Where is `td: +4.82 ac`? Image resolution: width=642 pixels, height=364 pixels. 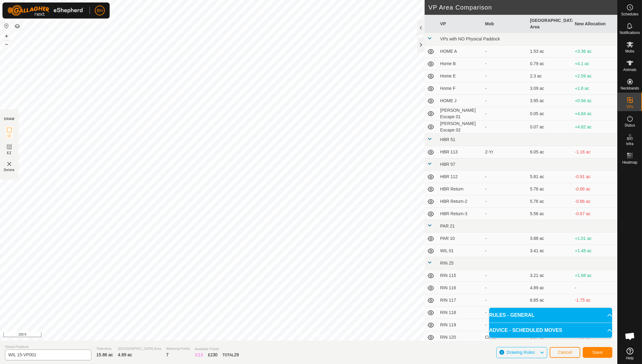 td: +4.82 ac is located at coordinates (594, 126).